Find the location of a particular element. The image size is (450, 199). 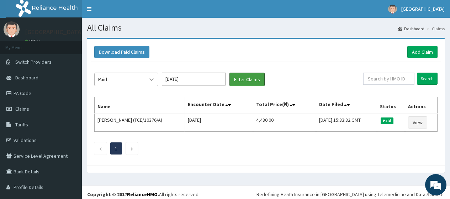

th: Total Price(₦) is located at coordinates (284, 105).